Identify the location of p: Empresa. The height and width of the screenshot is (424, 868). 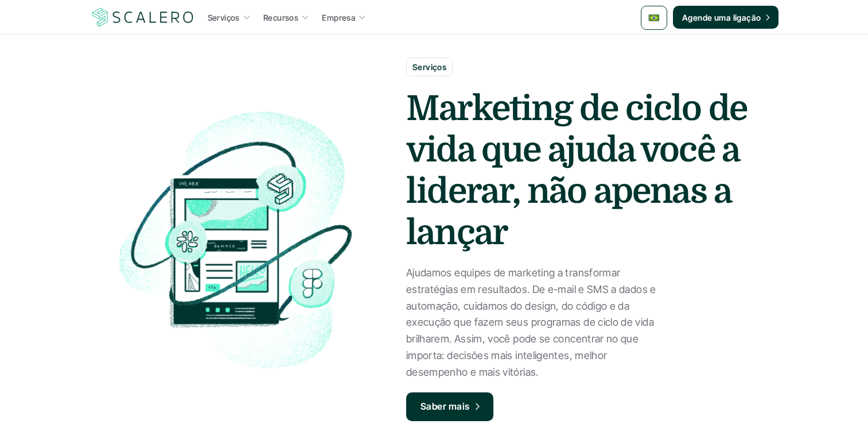
(338, 17).